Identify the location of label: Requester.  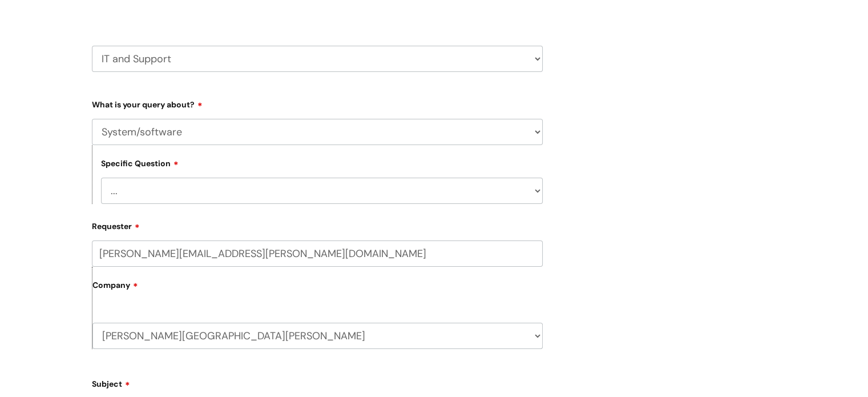
(317, 225).